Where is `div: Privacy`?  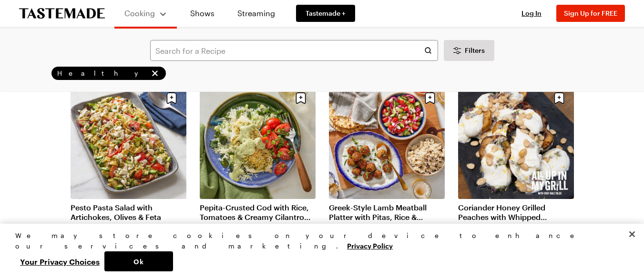 div: Privacy is located at coordinates (318, 251).